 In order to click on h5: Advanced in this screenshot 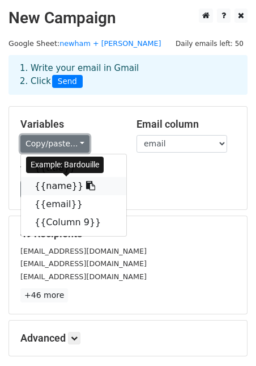, I will do `click(128, 338)`.